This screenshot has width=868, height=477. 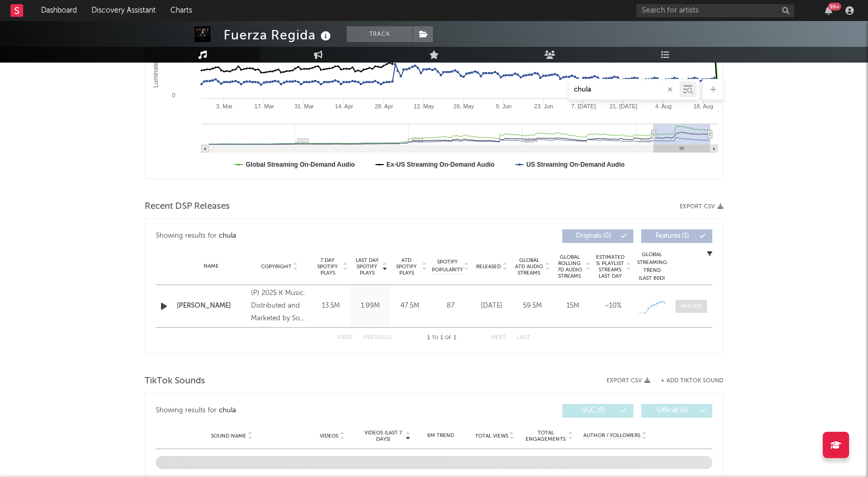 I want to click on button: Official(0), so click(x=677, y=411).